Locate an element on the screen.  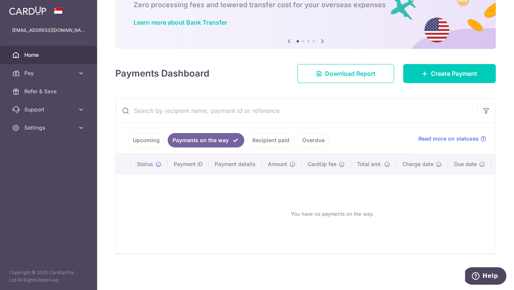
span: Status is located at coordinates (145, 164).